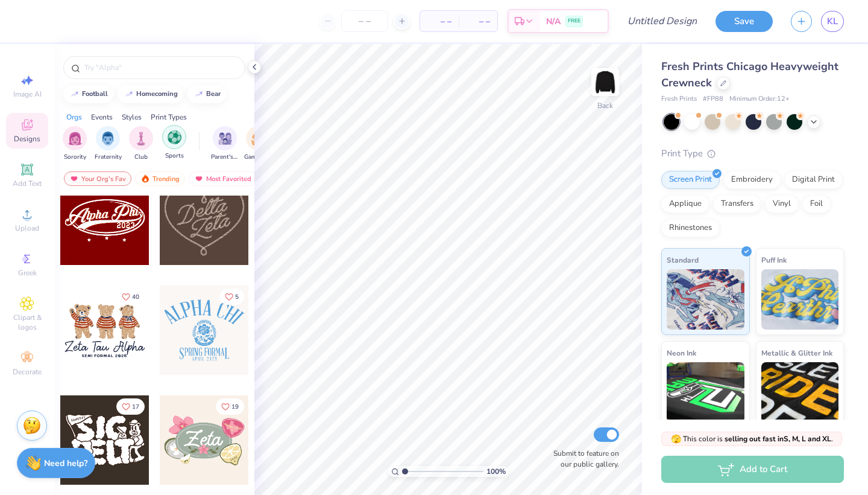  I want to click on div: Print Types, so click(169, 117).